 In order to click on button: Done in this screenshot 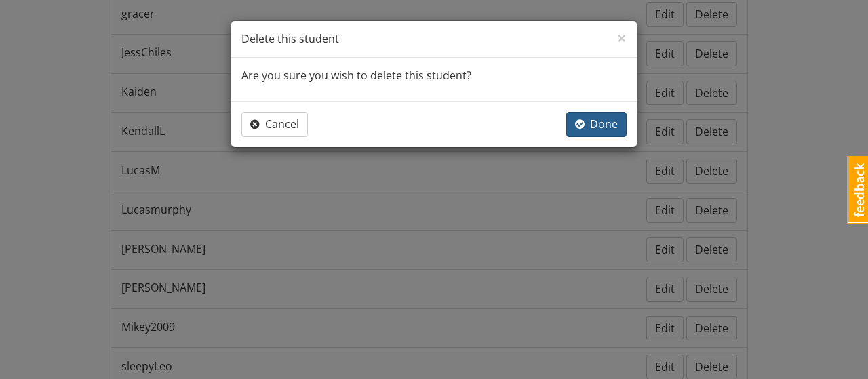, I will do `click(596, 124)`.